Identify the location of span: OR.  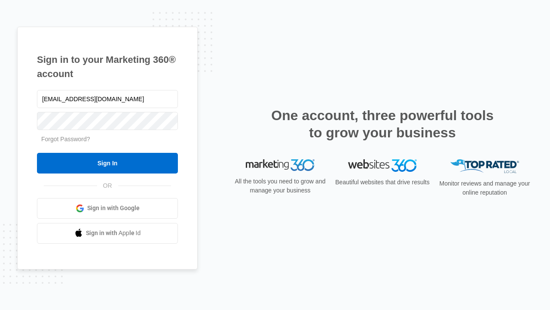
(107, 185).